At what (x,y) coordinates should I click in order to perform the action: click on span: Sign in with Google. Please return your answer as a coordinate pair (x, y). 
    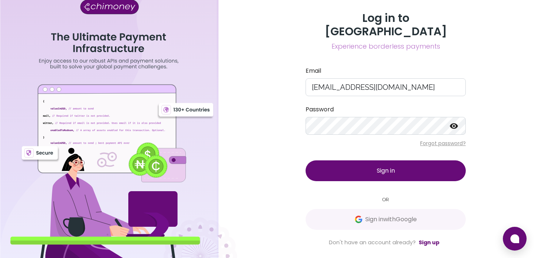
    Looking at the image, I should click on (391, 219).